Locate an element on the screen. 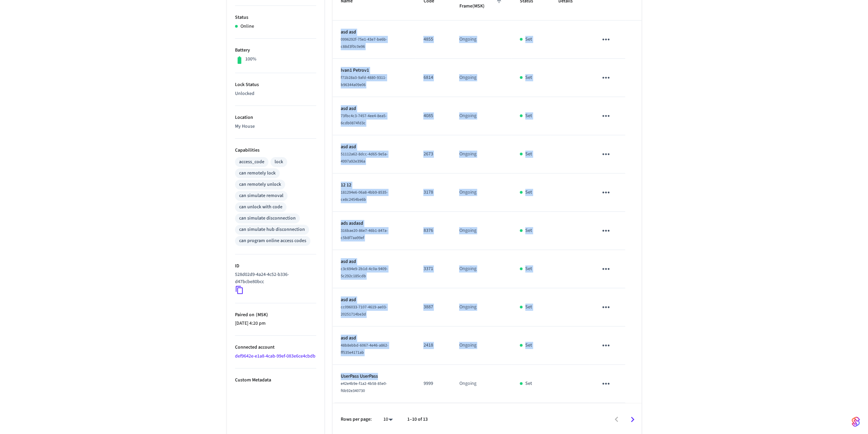 This screenshot has width=868, height=434. span: 48b8ebbd-6067-4e46-a862-ff535e4171ab is located at coordinates (364, 349).